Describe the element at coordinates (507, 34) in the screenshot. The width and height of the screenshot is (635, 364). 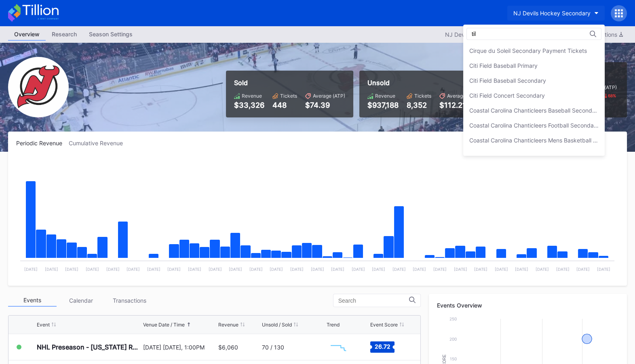
I see `input: Search` at that location.